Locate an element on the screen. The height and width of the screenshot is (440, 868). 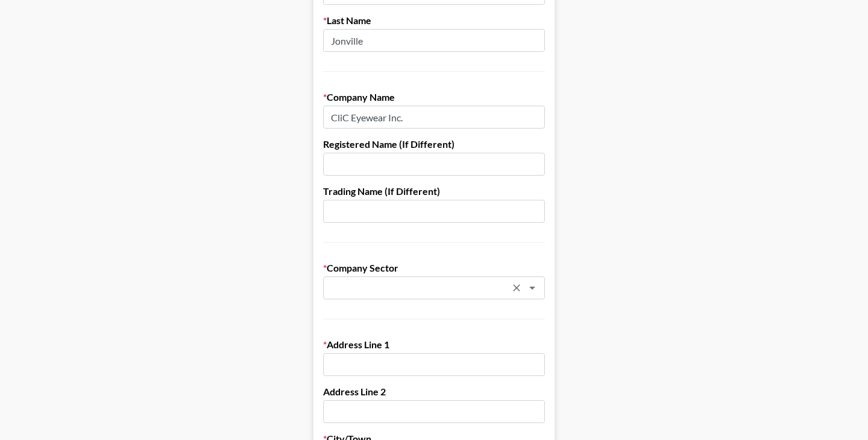
label: Last Name is located at coordinates (434, 20).